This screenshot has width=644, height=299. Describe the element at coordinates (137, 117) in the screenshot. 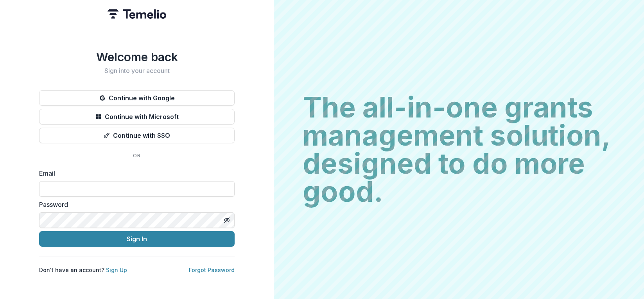

I see `button: Continue with Microsoft` at that location.